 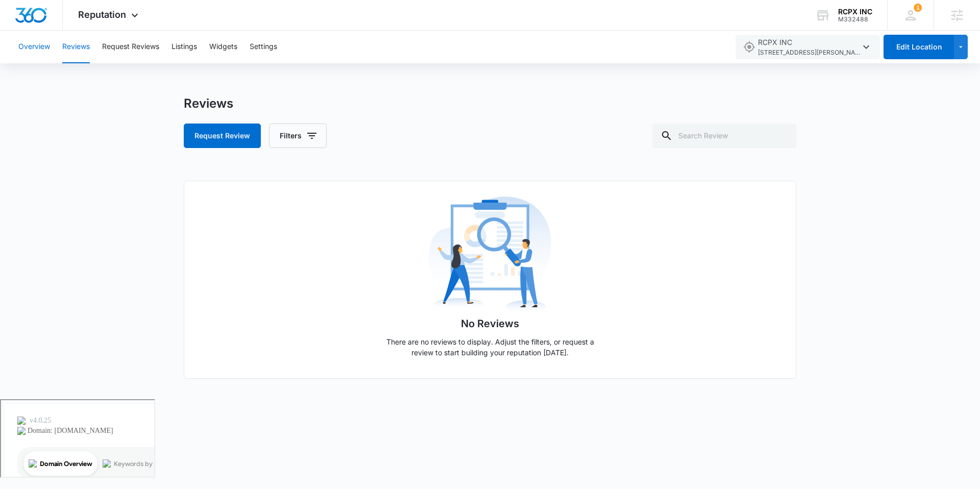 What do you see at coordinates (917, 7) in the screenshot?
I see `div: notifications count` at bounding box center [917, 7].